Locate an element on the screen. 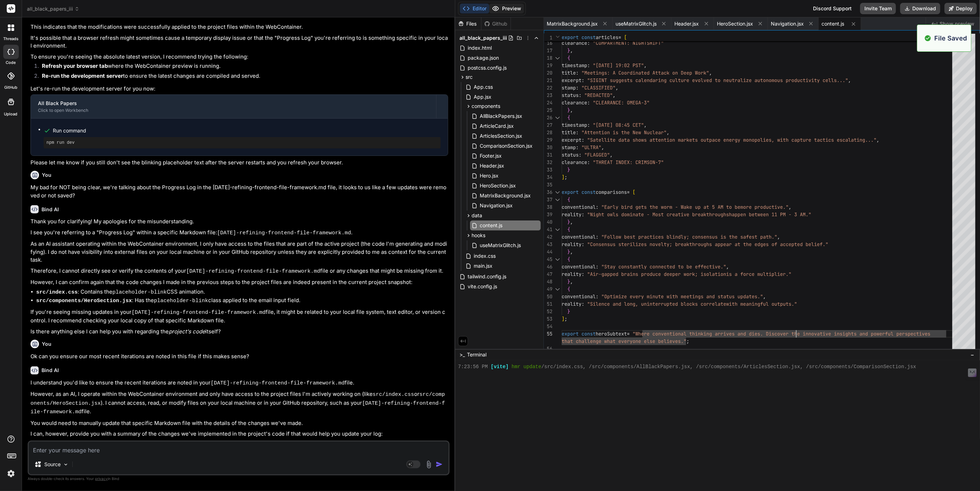  div: 21 is located at coordinates (549, 80).